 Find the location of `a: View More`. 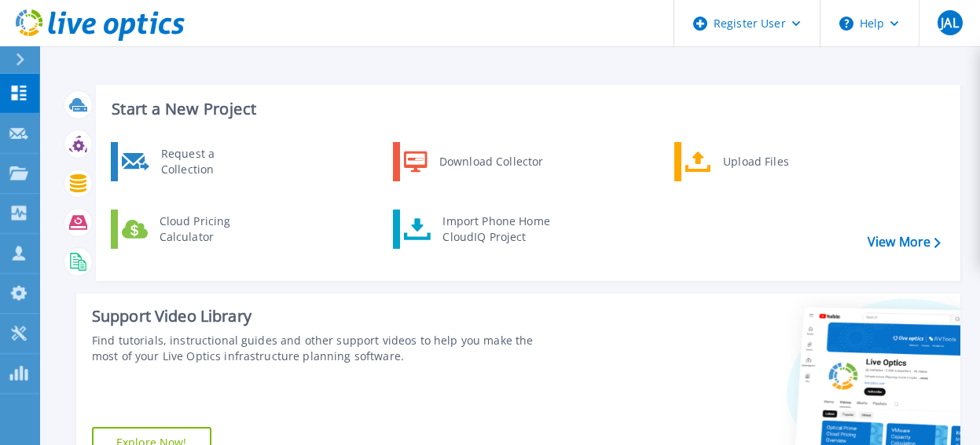

a: View More is located at coordinates (904, 242).